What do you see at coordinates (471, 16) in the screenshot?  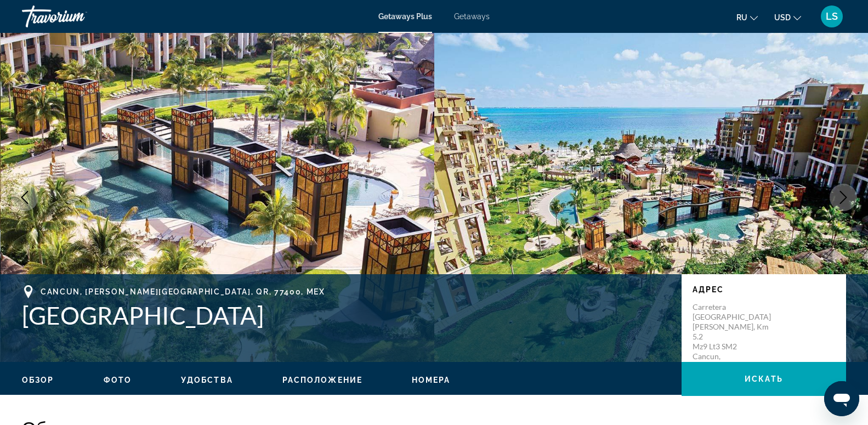 I see `span: Getaways` at bounding box center [471, 16].